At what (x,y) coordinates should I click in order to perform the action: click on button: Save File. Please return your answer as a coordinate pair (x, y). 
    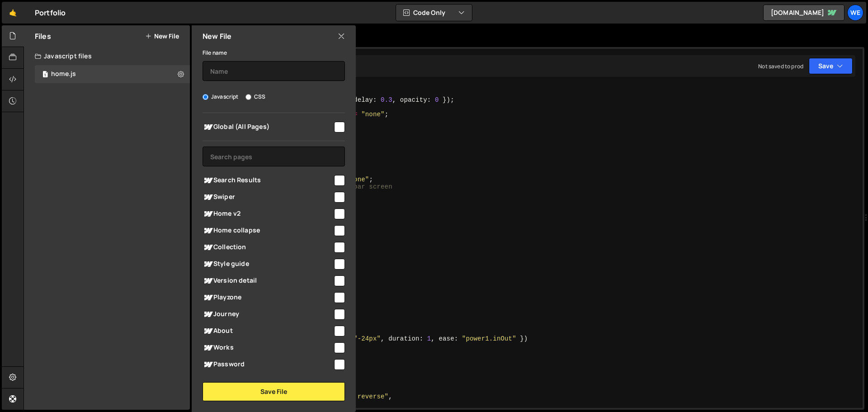
    Looking at the image, I should click on (273, 391).